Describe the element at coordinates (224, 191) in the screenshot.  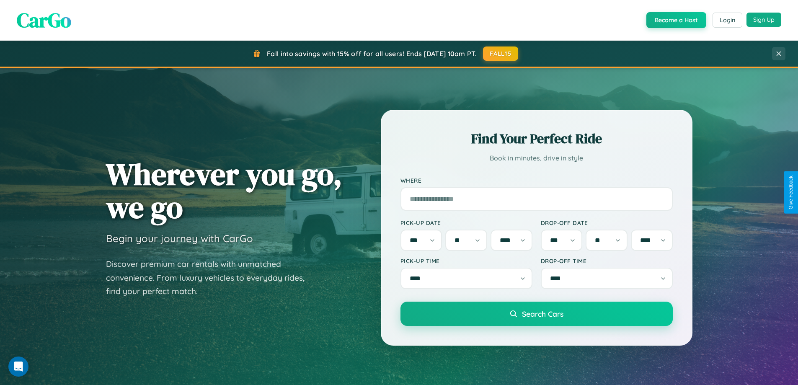
I see `h1: Wherever you go, we go` at that location.